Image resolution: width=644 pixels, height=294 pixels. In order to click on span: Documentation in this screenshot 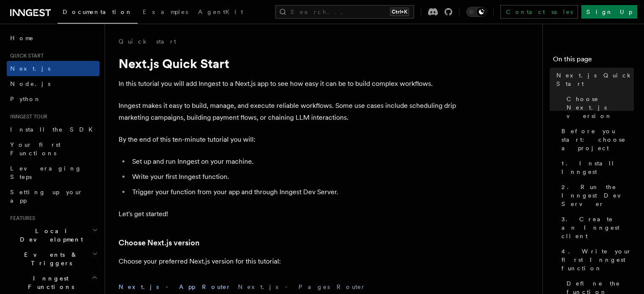, I will do `click(97, 12)`.